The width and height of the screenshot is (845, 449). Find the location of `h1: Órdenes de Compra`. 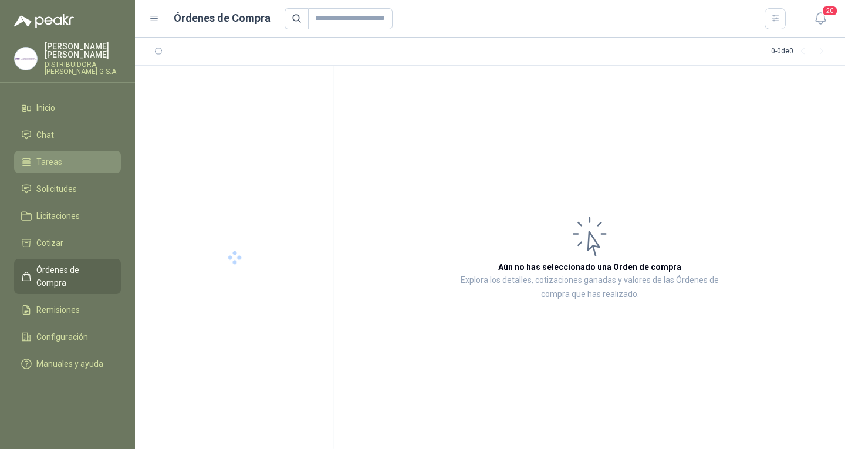

h1: Órdenes de Compra is located at coordinates (222, 18).